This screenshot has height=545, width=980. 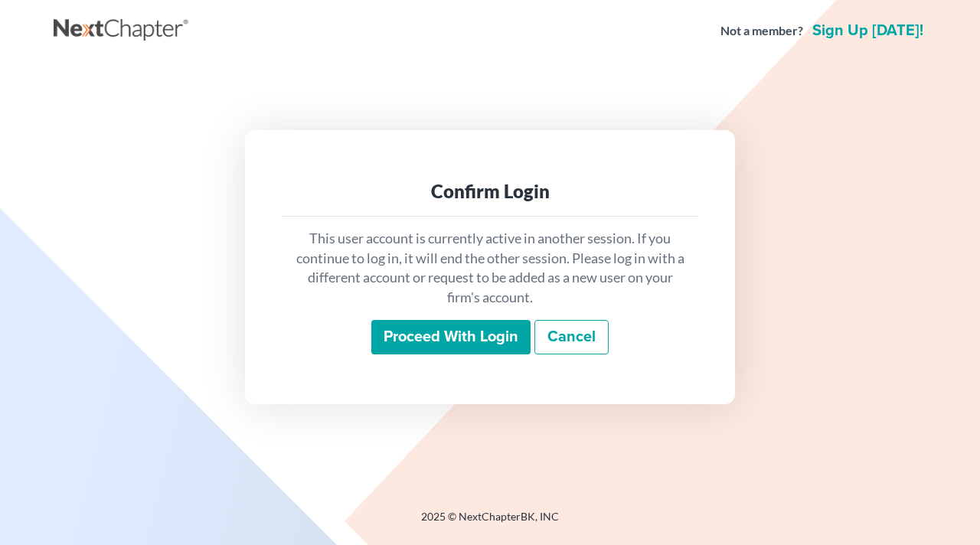 I want to click on a: Cancel, so click(x=571, y=338).